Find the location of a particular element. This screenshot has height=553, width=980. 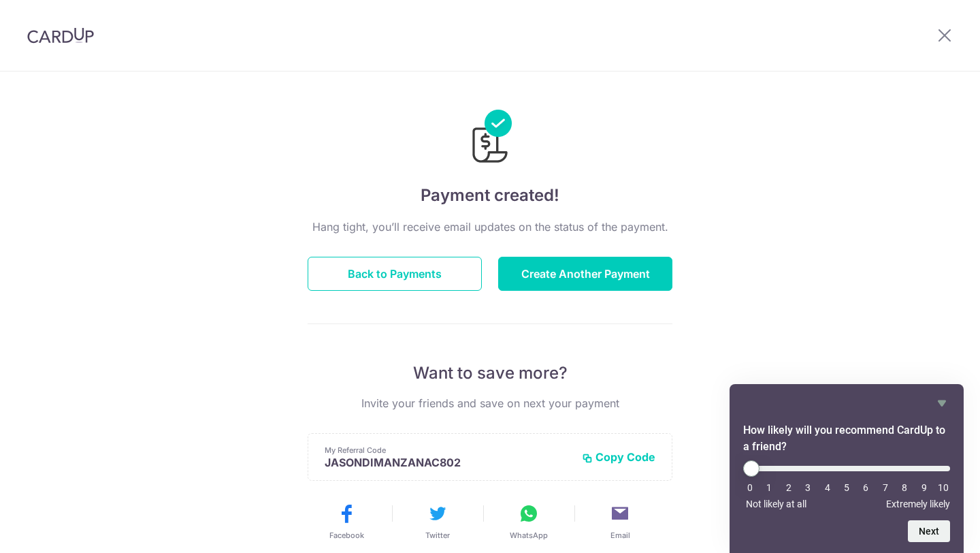

button: Create Another Payment is located at coordinates (586, 274).